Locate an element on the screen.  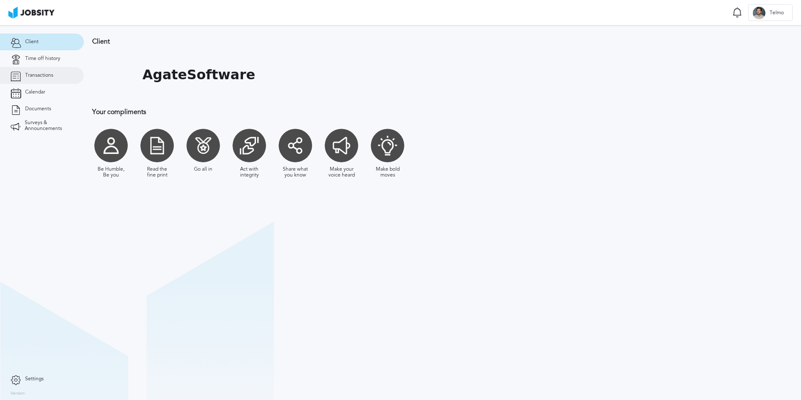
label: Version: is located at coordinates (18, 394).